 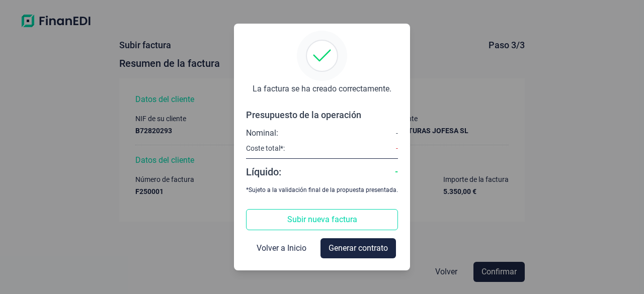 What do you see at coordinates (322, 220) in the screenshot?
I see `span: Subir nueva factura` at bounding box center [322, 220].